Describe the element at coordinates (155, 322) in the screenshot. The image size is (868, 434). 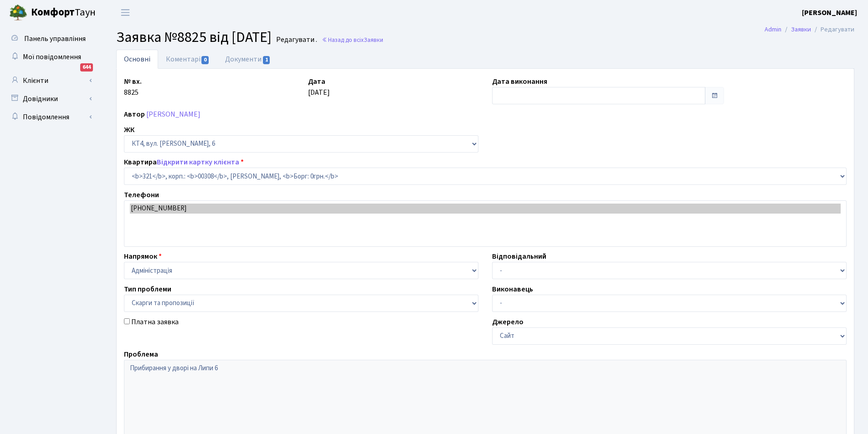
I see `label: Платна заявка` at that location.